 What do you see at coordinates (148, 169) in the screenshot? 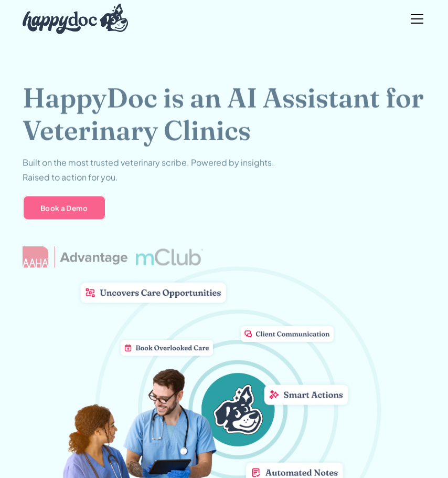
I see `p: Built on the most trusted veterinary scribe. Powered by insights. Raised to action for you.` at bounding box center [148, 169].